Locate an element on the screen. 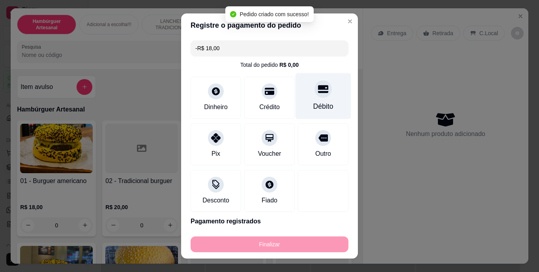 This screenshot has width=539, height=272. header: Registre o pagamento do pedido is located at coordinates (270, 25).